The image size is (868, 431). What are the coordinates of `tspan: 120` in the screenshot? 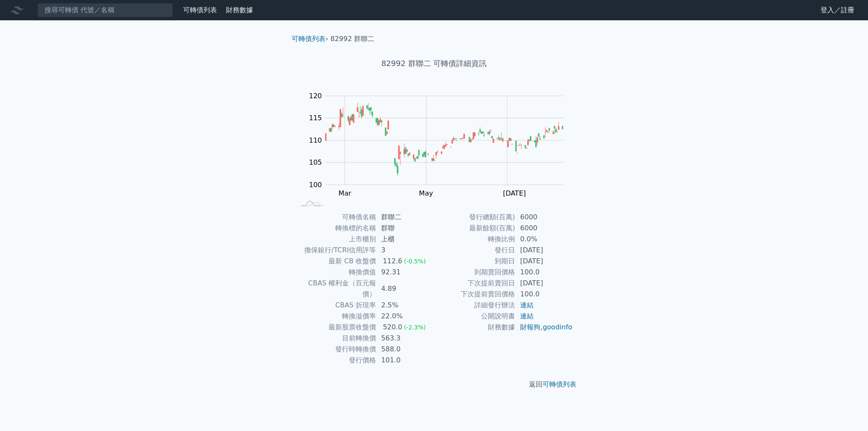 It's located at (315, 96).